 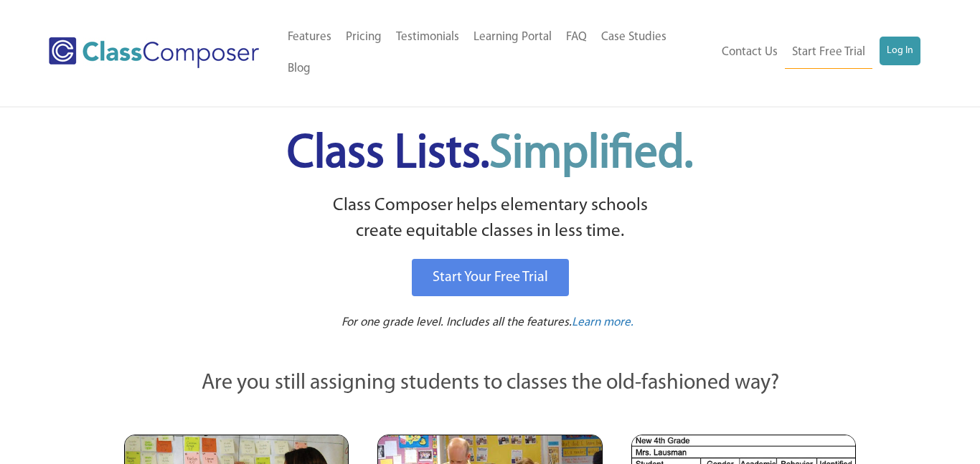 I want to click on a: Log In, so click(x=899, y=51).